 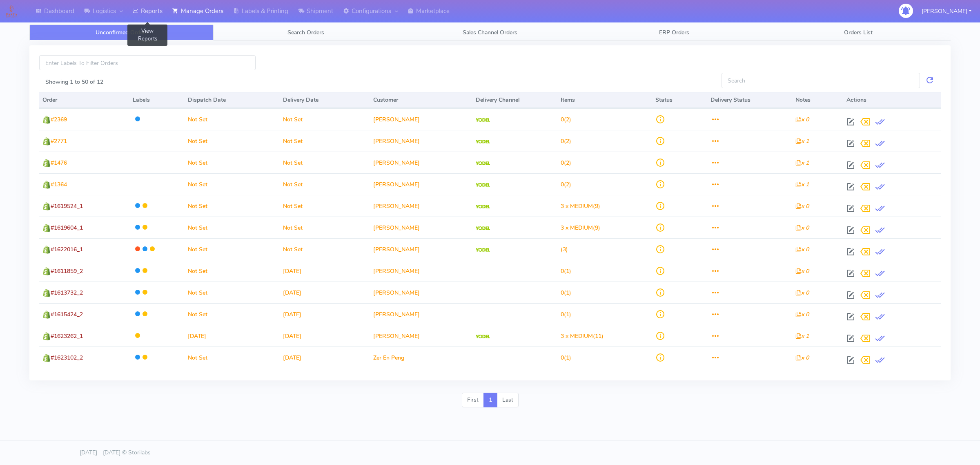 I want to click on th: Notes, so click(x=817, y=100).